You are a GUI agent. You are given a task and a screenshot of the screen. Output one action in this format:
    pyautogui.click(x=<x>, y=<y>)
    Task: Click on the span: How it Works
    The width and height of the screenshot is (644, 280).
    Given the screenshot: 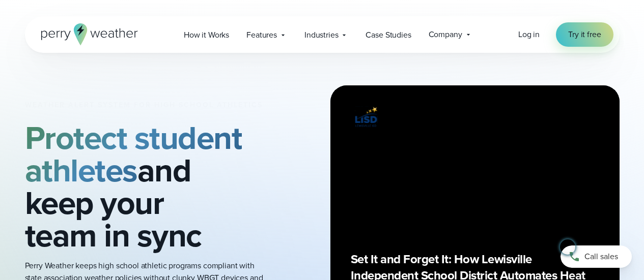 What is the action you would take?
    pyautogui.click(x=206, y=35)
    